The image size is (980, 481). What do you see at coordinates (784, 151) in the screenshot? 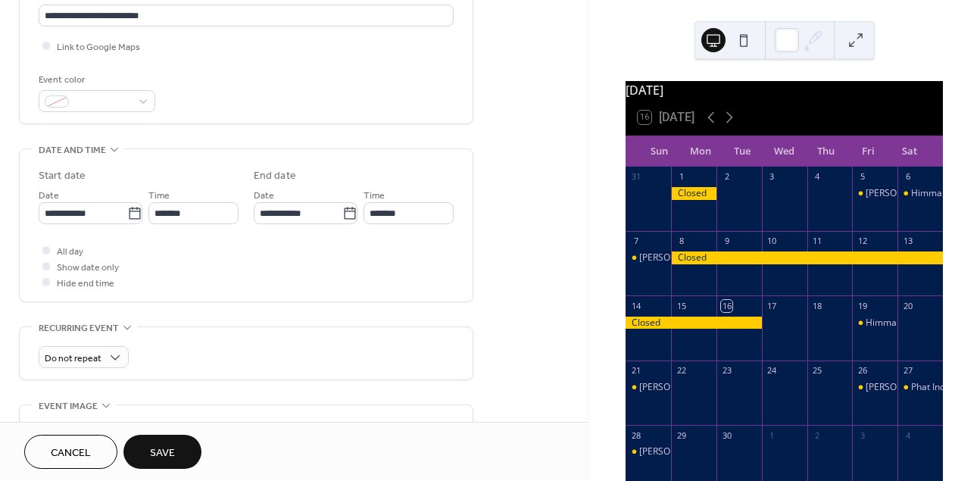
I see `div: Wed` at bounding box center [784, 151].